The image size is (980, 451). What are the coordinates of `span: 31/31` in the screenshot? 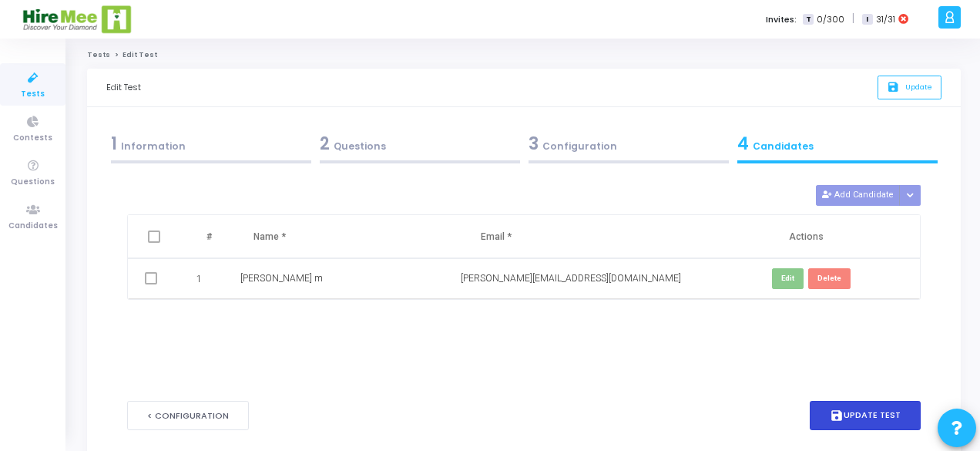 It's located at (885, 19).